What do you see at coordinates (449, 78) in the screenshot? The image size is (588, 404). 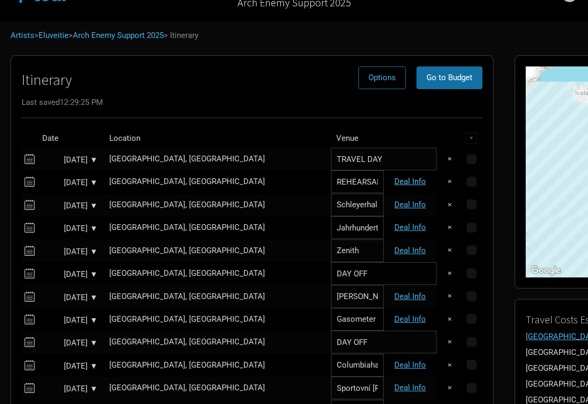 I see `a: Go to Budget` at bounding box center [449, 78].